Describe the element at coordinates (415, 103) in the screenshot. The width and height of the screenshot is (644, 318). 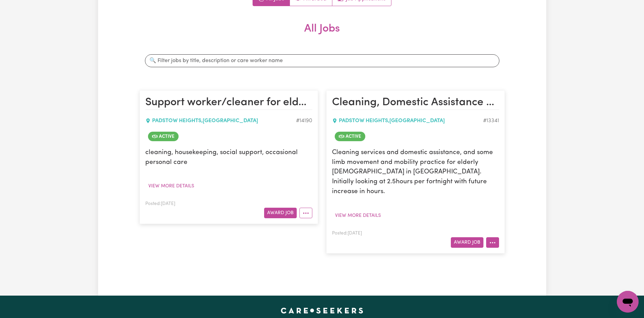
I see `h2: Cleaning, Domestic Assistance and Therapy Supports` at that location.